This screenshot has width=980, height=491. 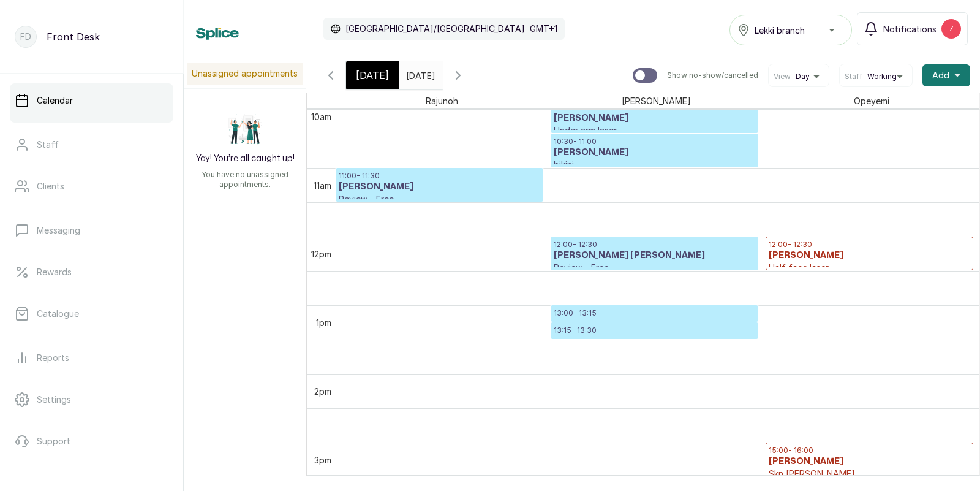 I want to click on p: FD, so click(x=26, y=37).